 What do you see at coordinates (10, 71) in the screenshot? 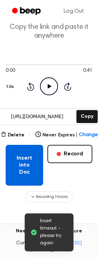
I see `span: 0:00` at bounding box center [10, 71].